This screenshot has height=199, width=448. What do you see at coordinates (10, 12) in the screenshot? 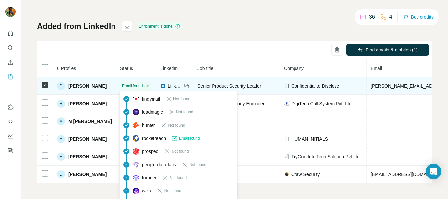
I see `img: Avatar` at bounding box center [10, 12].